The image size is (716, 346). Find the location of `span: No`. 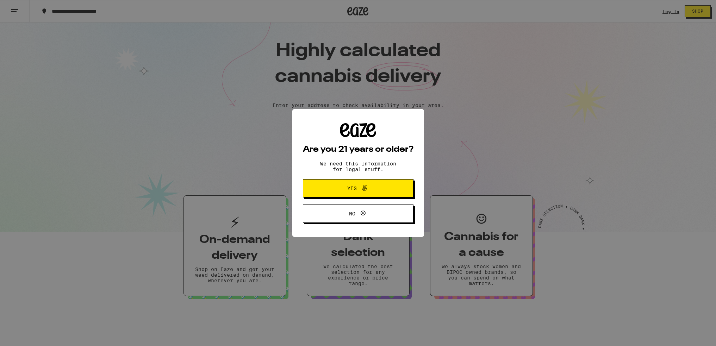

span: No is located at coordinates (352, 214).